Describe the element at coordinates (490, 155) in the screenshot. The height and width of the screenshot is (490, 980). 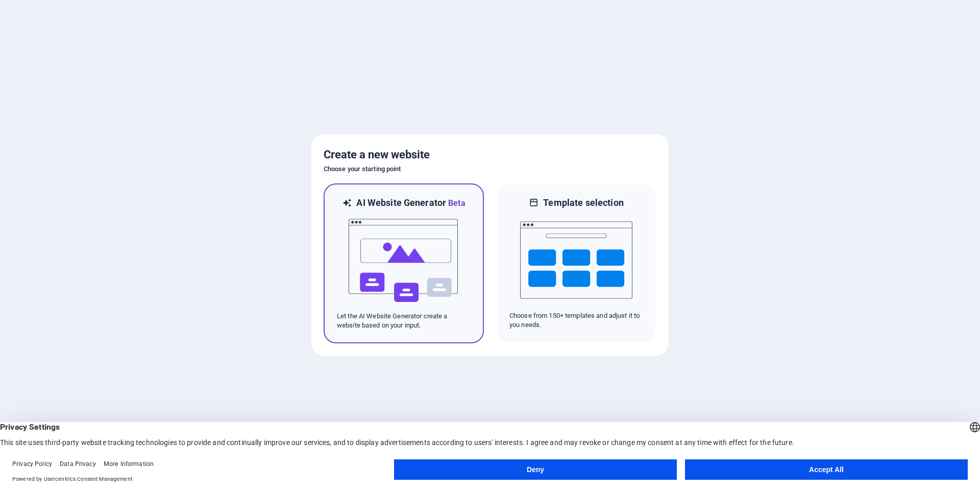
I see `h5: Create a new website` at that location.